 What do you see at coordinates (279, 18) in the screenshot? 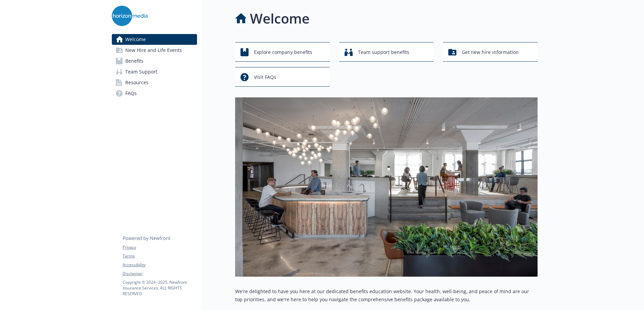
I see `h1: Welcome` at bounding box center [279, 18].